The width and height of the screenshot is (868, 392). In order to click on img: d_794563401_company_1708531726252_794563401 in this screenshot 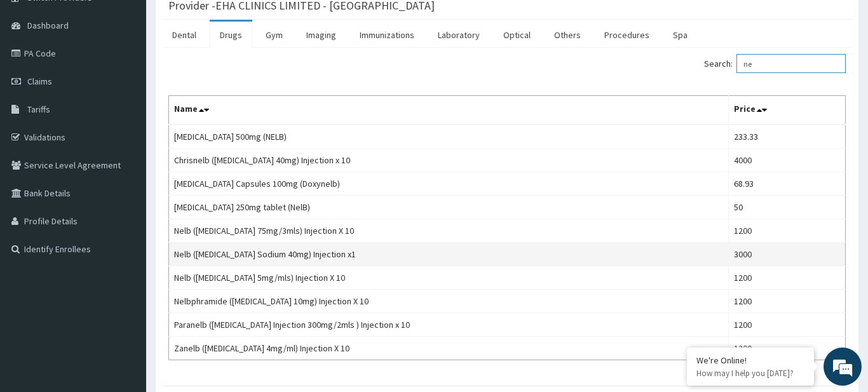, I will do `click(38, 79)`.